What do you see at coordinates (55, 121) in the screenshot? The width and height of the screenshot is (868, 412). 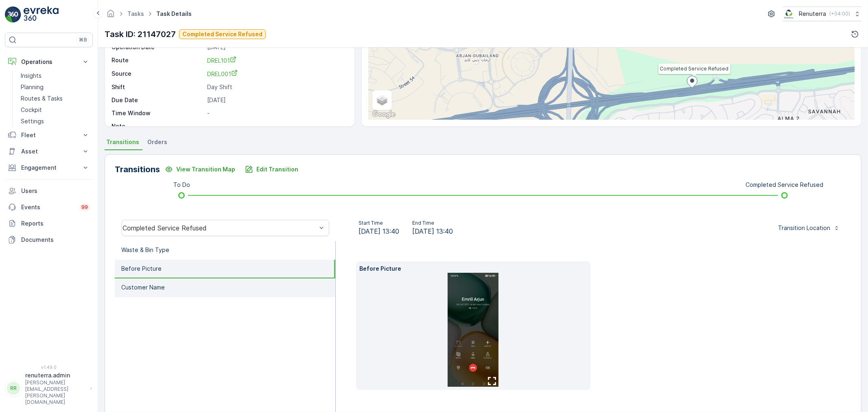 I see `a: Settings` at bounding box center [55, 121].